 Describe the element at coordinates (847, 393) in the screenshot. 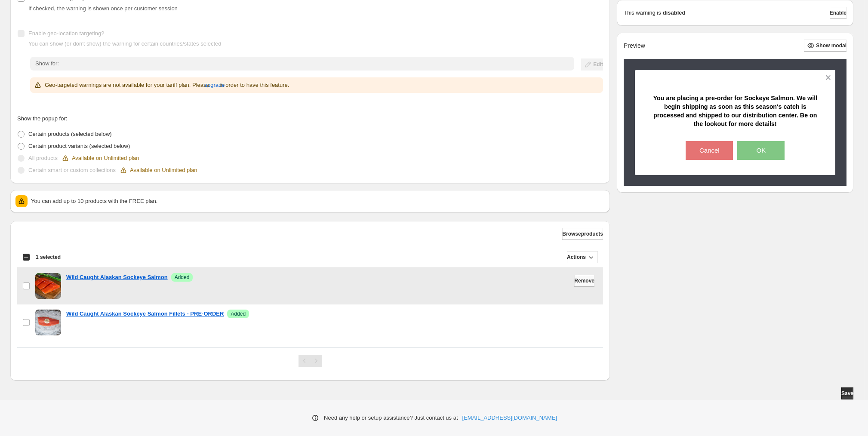

I see `button: Save` at that location.